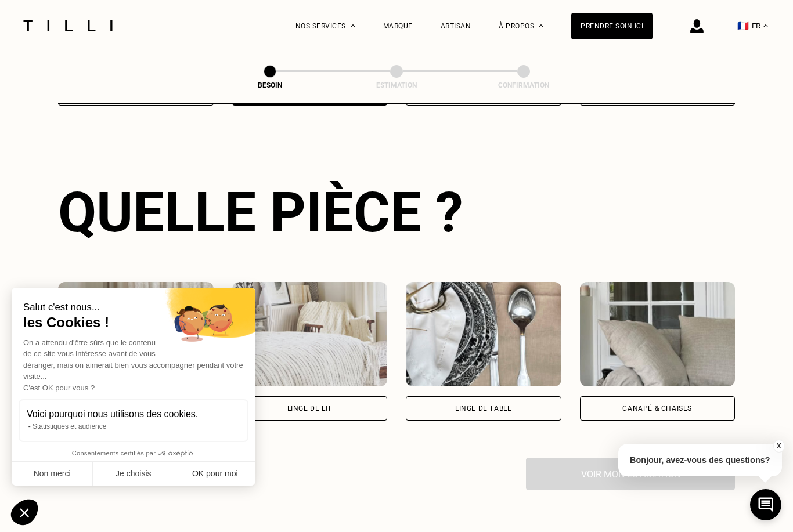  What do you see at coordinates (524, 85) in the screenshot?
I see `div: Confirmation` at bounding box center [524, 85].